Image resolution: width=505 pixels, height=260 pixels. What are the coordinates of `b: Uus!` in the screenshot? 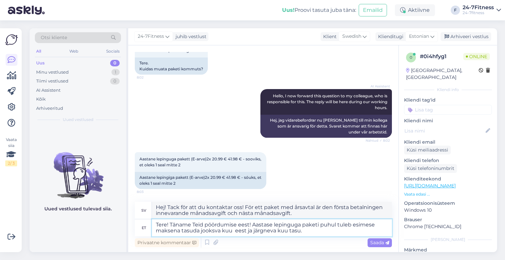 It's located at (288, 10).